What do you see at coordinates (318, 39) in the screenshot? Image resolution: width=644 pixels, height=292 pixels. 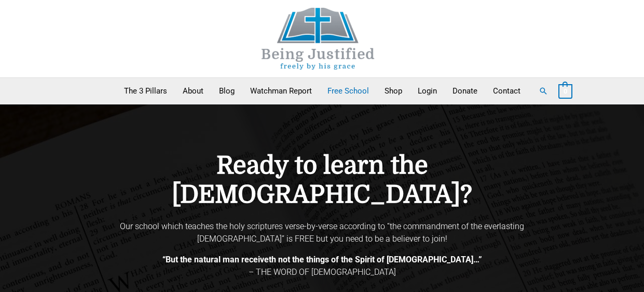 I see `img: Being Justified` at bounding box center [318, 39].